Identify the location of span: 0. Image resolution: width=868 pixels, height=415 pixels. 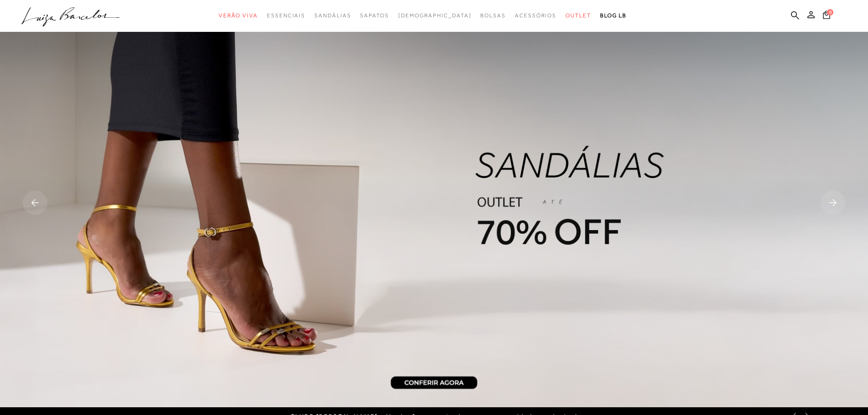
(830, 12).